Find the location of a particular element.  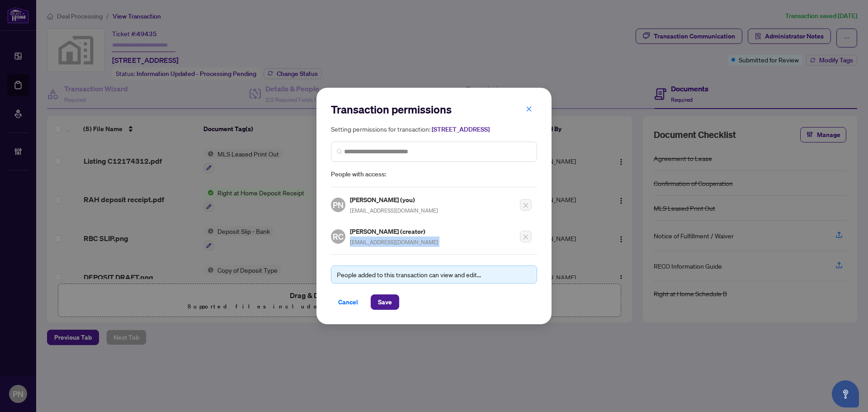

span: RC is located at coordinates (338, 236).